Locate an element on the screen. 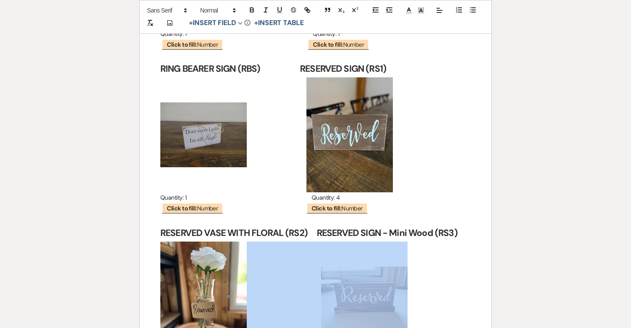 Image resolution: width=631 pixels, height=328 pixels. strong: RESERVED VASE WITH FLORAL (RS2) RESERVED SIGN - Mini Wood (RS3) is located at coordinates (309, 233).